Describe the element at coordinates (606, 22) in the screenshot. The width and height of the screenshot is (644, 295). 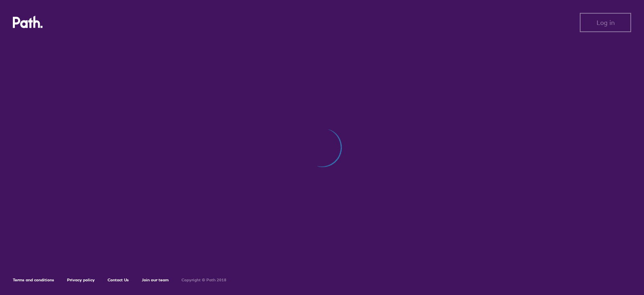
I see `button: Log in` at that location.